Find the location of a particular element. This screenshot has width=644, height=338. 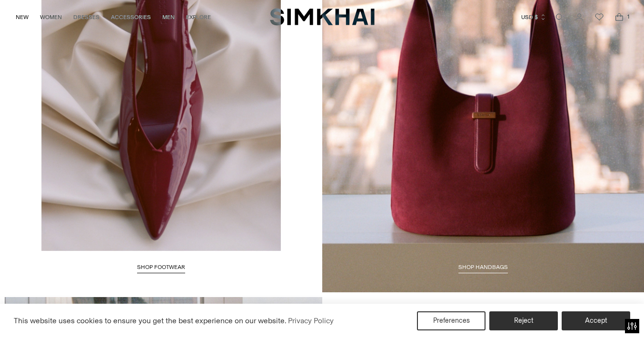

span: Shop HANDBAGS is located at coordinates (483, 267).